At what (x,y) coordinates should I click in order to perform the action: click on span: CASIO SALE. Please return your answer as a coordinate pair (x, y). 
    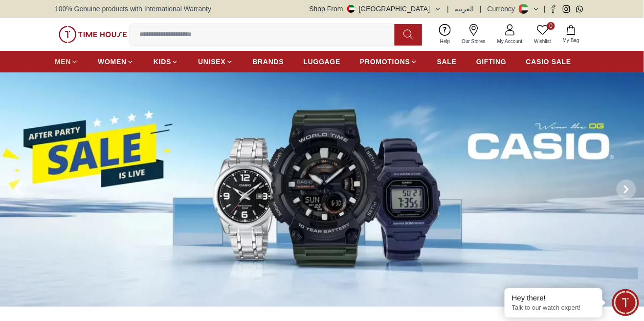
    Looking at the image, I should click on (549, 62).